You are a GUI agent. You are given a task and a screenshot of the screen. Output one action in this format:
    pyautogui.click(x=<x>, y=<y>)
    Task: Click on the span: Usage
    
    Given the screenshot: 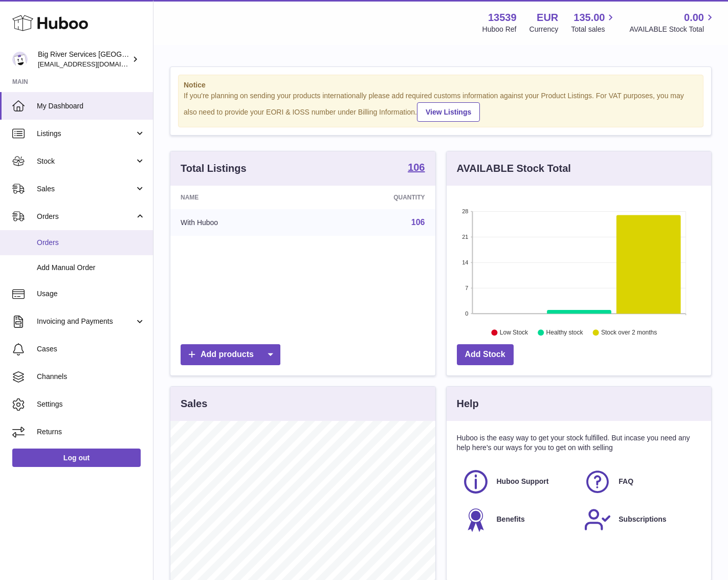 What is the action you would take?
    pyautogui.click(x=91, y=294)
    